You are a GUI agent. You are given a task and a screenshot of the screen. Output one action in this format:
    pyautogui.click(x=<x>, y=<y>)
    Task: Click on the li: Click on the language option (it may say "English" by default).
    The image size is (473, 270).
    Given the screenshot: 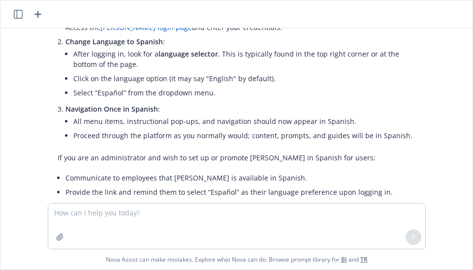 What is the action you would take?
    pyautogui.click(x=245, y=78)
    